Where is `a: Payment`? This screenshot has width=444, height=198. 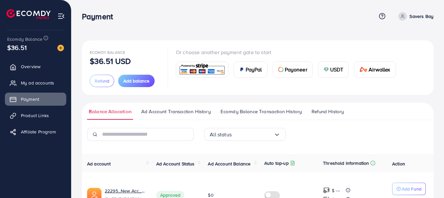 a: Payment is located at coordinates (36, 99).